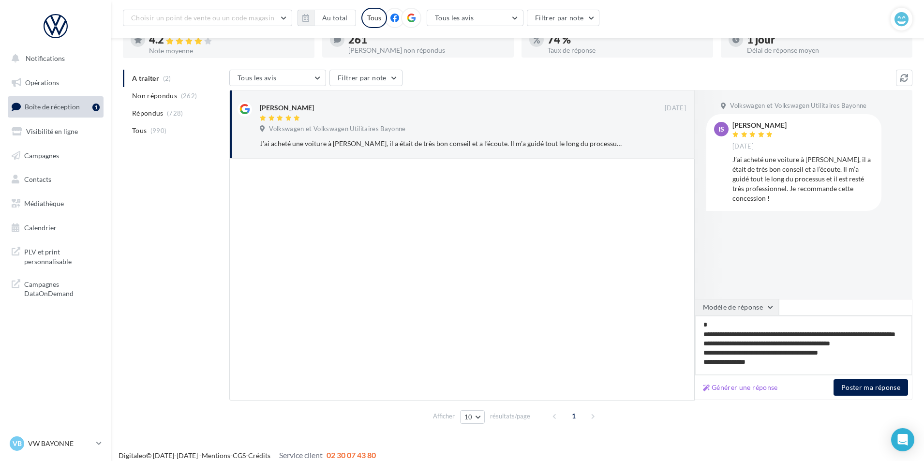 The width and height of the screenshot is (924, 461). Describe the element at coordinates (175, 113) in the screenshot. I see `span: (728)` at that location.